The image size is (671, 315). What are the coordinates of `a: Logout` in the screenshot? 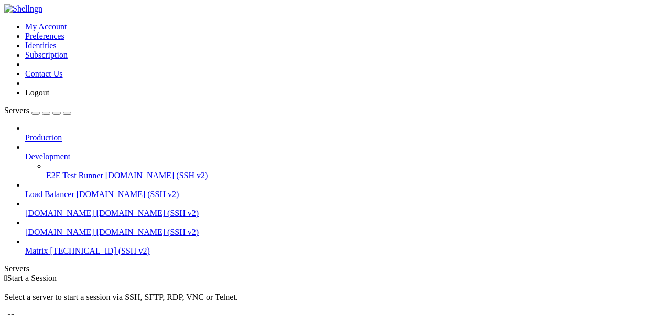 It's located at (37, 92).